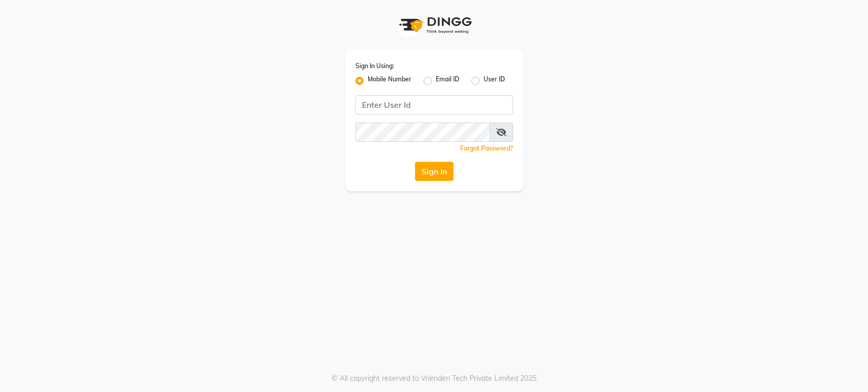 The height and width of the screenshot is (392, 868). I want to click on label: Sign In Using:, so click(375, 66).